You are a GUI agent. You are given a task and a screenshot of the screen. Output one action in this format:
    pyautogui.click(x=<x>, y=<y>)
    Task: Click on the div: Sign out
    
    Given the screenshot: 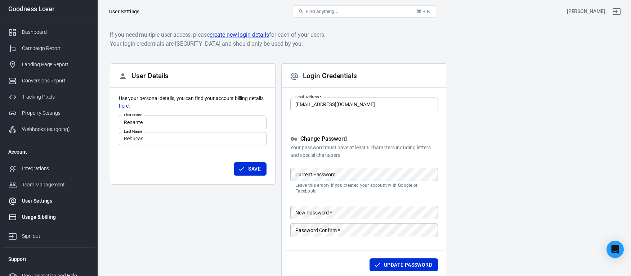 What is the action you would take?
    pyautogui.click(x=55, y=236)
    